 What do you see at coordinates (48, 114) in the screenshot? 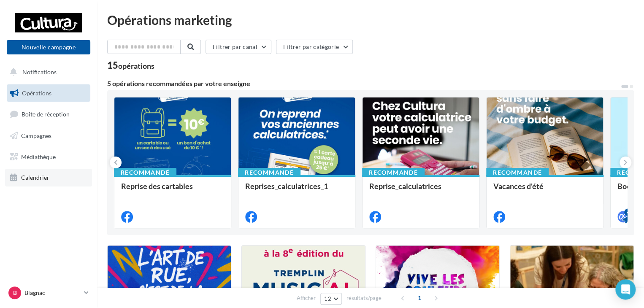
I see `a: Boîte de réception` at bounding box center [48, 114].